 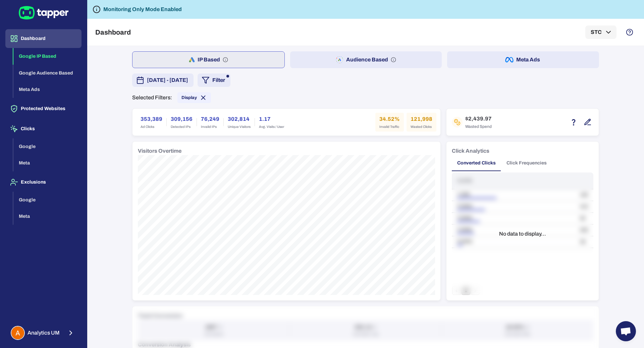 What do you see at coordinates (421, 127) in the screenshot?
I see `span: Wasted Clicks` at bounding box center [421, 127].